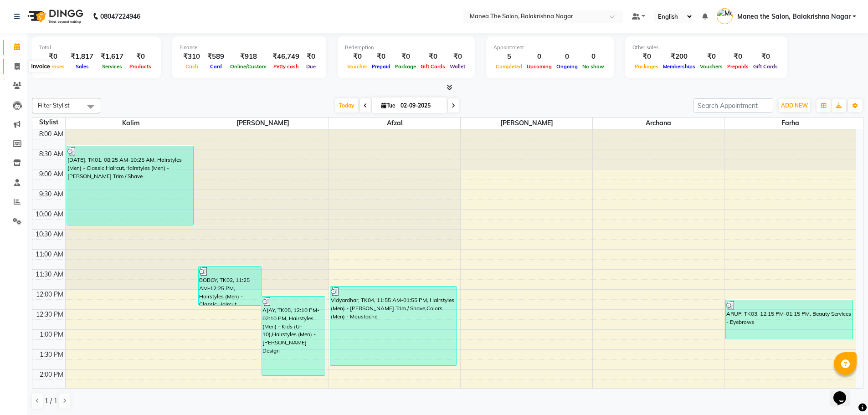 This screenshot has width=868, height=415. What do you see at coordinates (680, 57) in the screenshot?
I see `div: ₹200` at bounding box center [680, 57].